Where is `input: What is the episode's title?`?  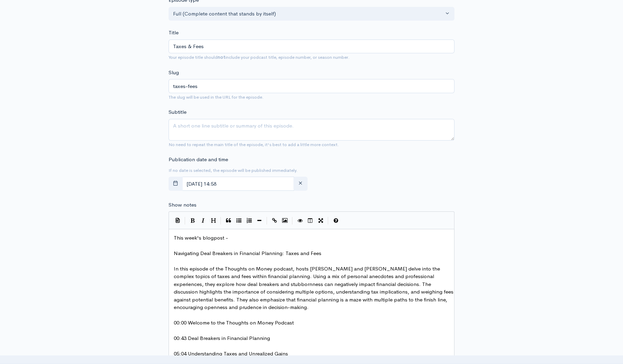 input: What is the episode's title? is located at coordinates (311, 47).